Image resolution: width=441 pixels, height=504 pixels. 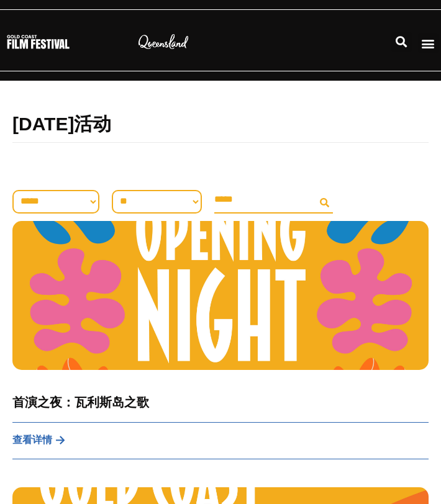 What do you see at coordinates (81, 402) in the screenshot?
I see `a: 首演之夜：瓦利斯岛之歌` at bounding box center [81, 402].